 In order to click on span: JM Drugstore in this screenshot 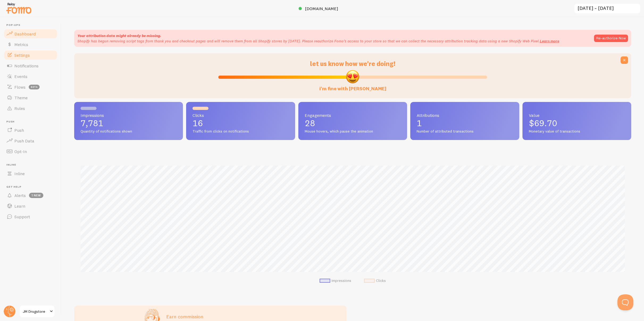, I will do `click(36, 312)`.